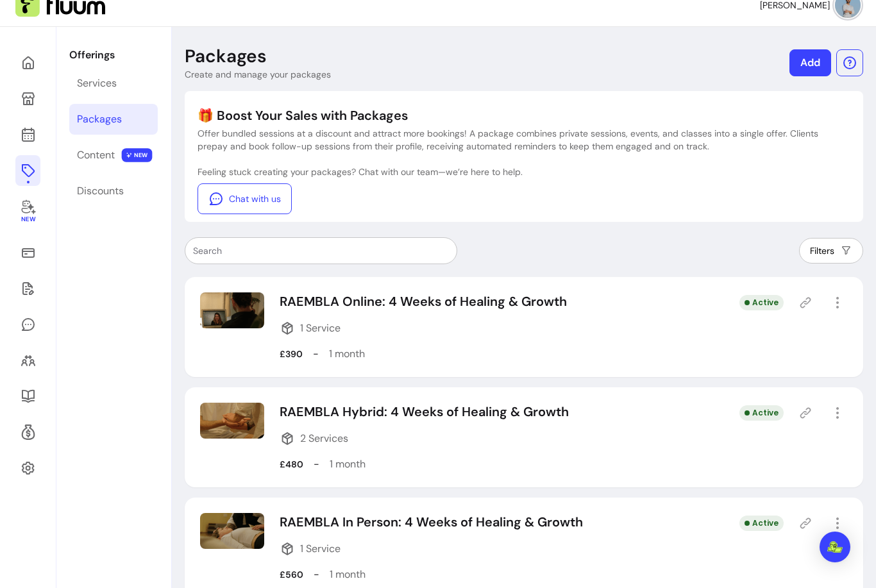 The height and width of the screenshot is (588, 876). What do you see at coordinates (27, 432) in the screenshot?
I see `a: Refer & Earn` at bounding box center [27, 432].